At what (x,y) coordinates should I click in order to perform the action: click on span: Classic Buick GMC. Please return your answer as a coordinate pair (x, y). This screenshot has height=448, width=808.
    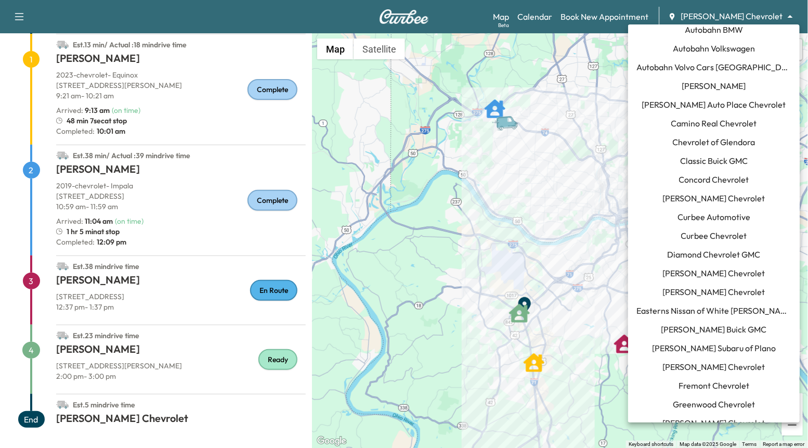
    Looking at the image, I should click on (714, 161).